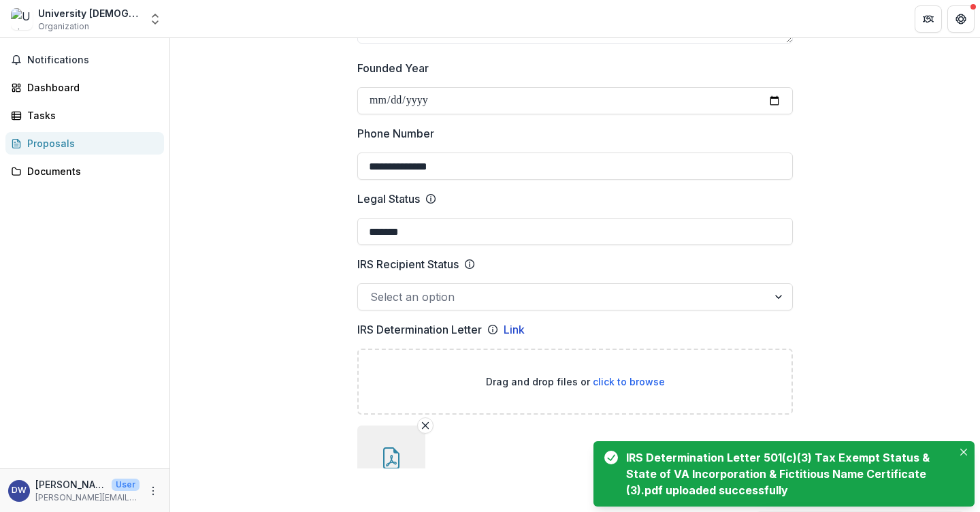 This screenshot has width=980, height=512. What do you see at coordinates (395, 134) in the screenshot?
I see `p: Phone Number` at bounding box center [395, 134].